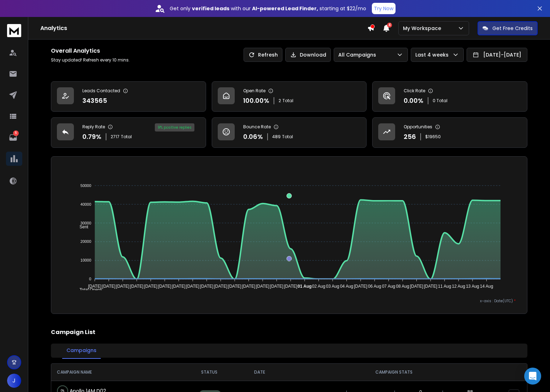 The height and width of the screenshot is (392, 550). I want to click on a: 5, so click(13, 138).